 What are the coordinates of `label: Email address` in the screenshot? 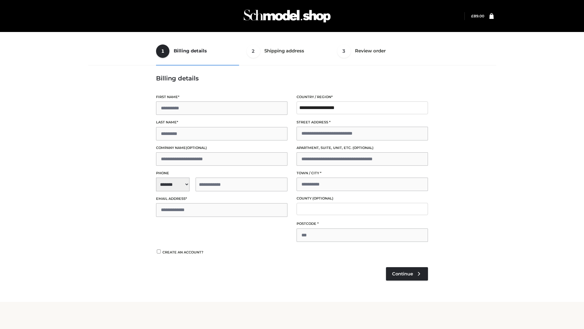 It's located at (222, 198).